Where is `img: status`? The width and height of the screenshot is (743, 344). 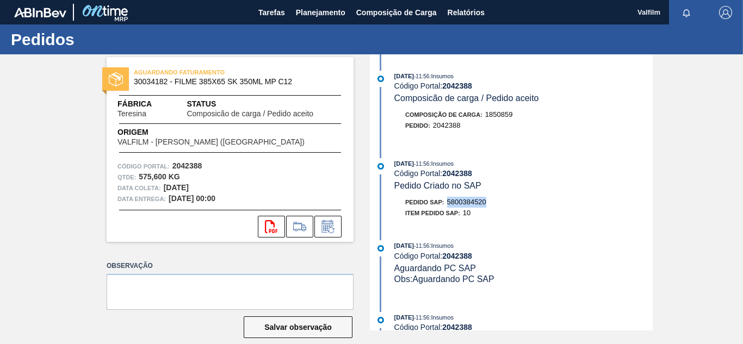
img: status is located at coordinates (116, 79).